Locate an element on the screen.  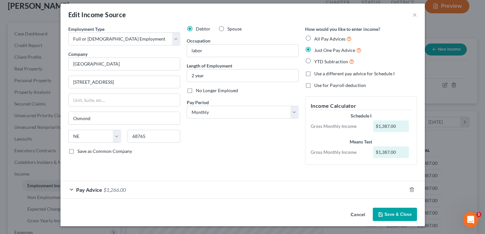
span: $1,266.00 is located at coordinates (114, 190).